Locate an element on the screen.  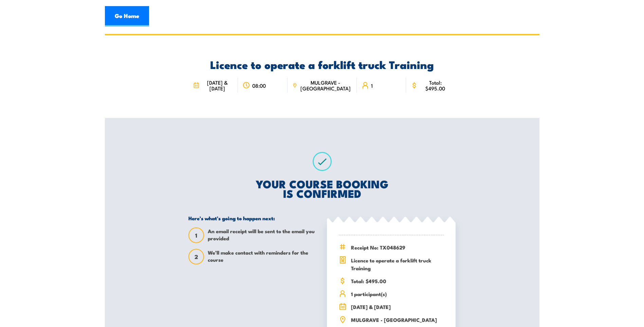
h5: Here’s what’s going to happen next: is located at coordinates (252, 218).